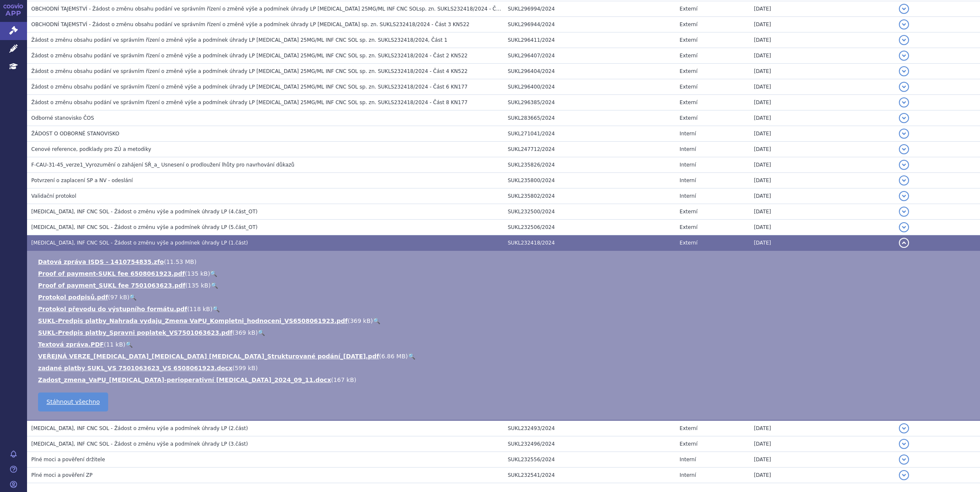 The image size is (980, 492). What do you see at coordinates (82, 181) in the screenshot?
I see `span: Potvrzení o zaplacení SP a NV - odeslání` at bounding box center [82, 181].